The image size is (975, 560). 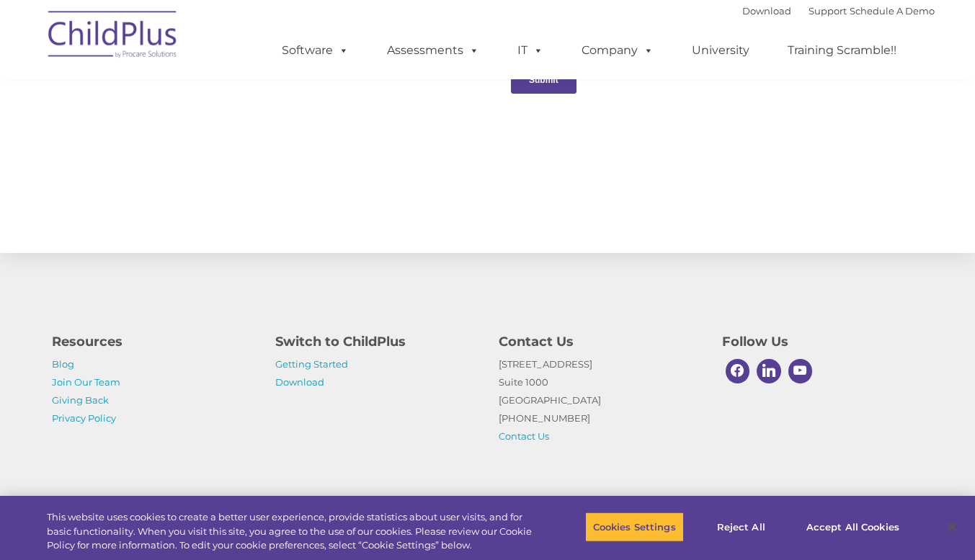 I want to click on img: ChildPlus by Procare Solutions, so click(x=113, y=37).